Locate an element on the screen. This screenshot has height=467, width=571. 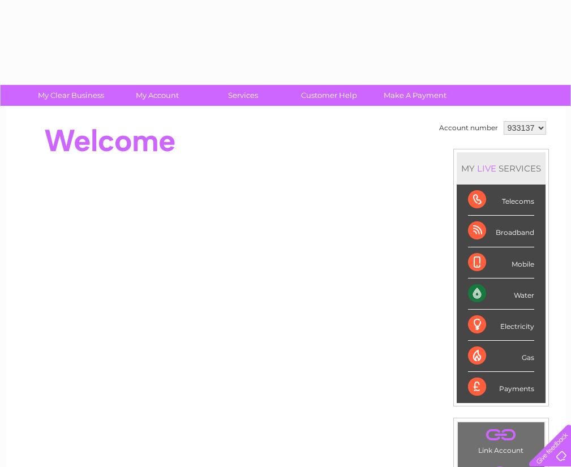
a: Customer Help is located at coordinates (329, 95).